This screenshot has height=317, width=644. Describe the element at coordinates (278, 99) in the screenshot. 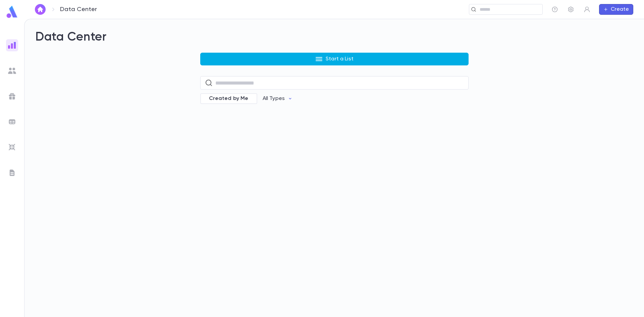

I see `button: All Types` at that location.